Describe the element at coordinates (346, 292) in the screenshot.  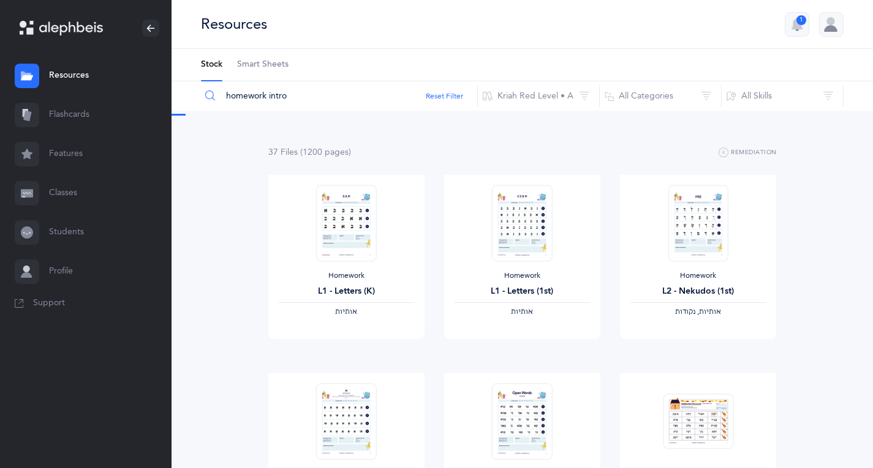
I see `div: L1 - Letters (K)` at that location.